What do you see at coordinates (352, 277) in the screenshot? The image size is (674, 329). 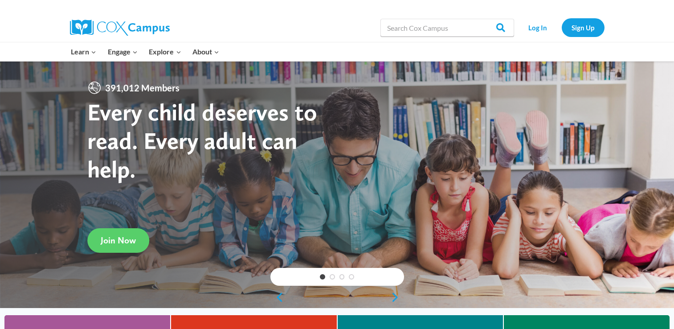 I see `a: 4` at bounding box center [352, 277].